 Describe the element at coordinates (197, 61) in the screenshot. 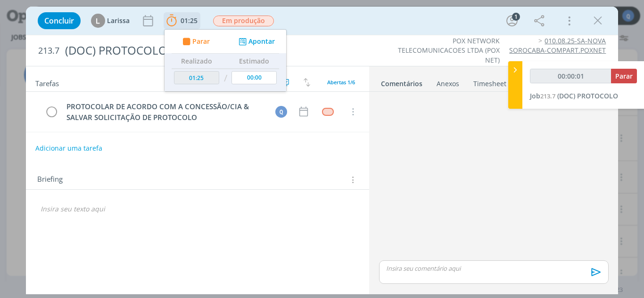

I see `th: Realizado` at that location.